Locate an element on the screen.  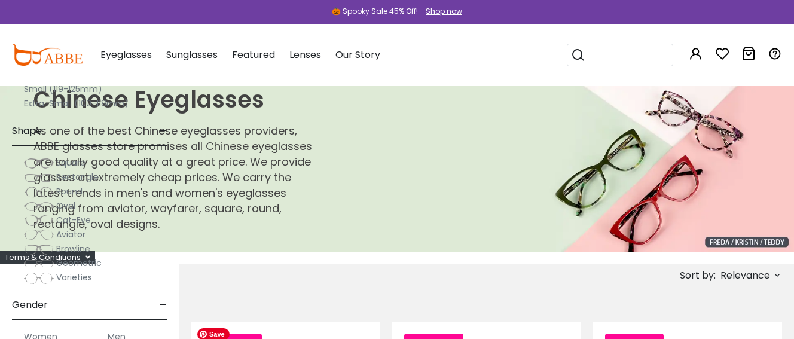
span: Shape is located at coordinates (27, 131).